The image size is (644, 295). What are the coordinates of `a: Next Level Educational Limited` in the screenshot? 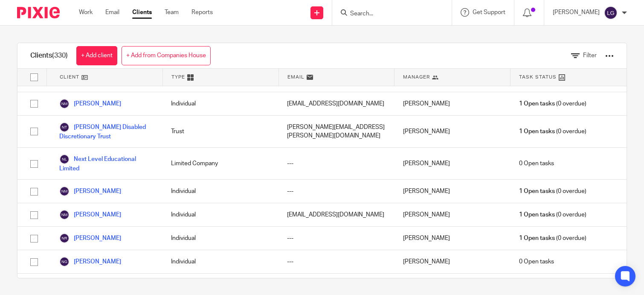 It's located at (107, 163).